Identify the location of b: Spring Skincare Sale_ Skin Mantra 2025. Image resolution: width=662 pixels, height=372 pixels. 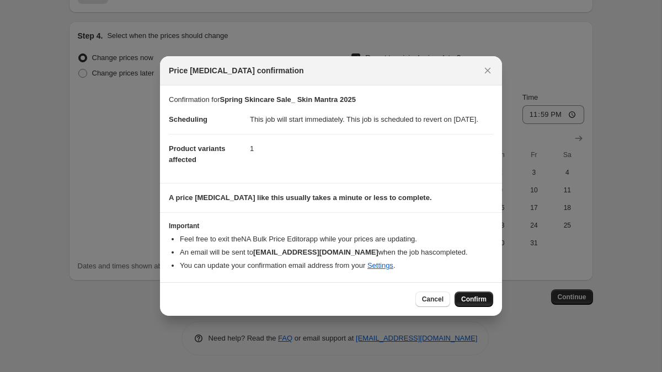
(287, 99).